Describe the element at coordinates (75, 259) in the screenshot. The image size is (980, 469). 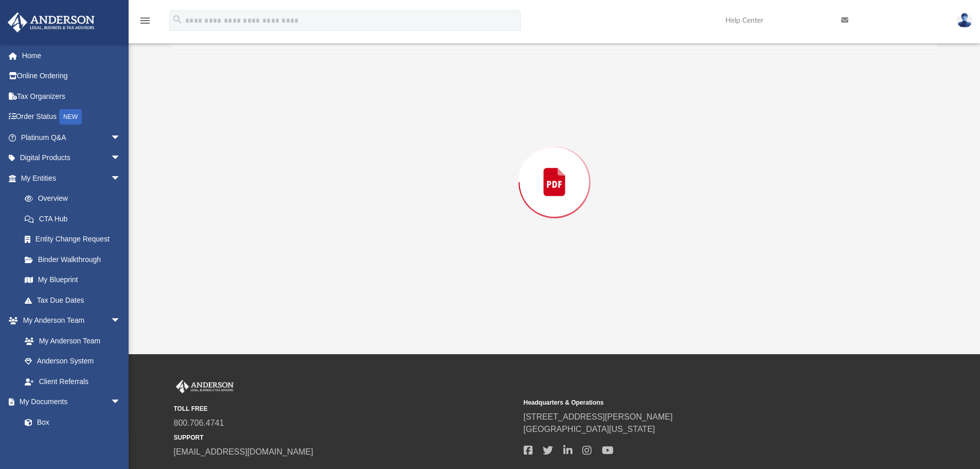
I see `a: Binder Walkthrough` at that location.